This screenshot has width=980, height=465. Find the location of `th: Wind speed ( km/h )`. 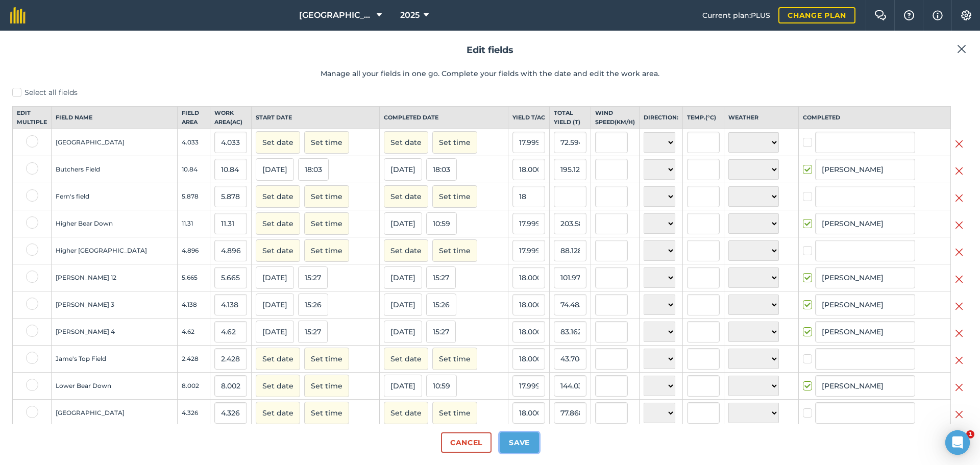

th: Wind speed ( km/h ) is located at coordinates (614, 118).